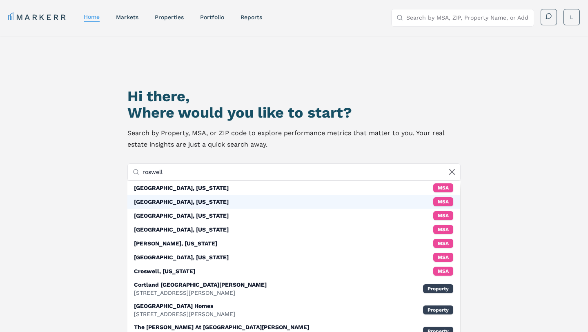 This screenshot has width=588, height=332. Describe the element at coordinates (293, 288) in the screenshot. I see `div: Property: Cortland East Cobb` at that location.